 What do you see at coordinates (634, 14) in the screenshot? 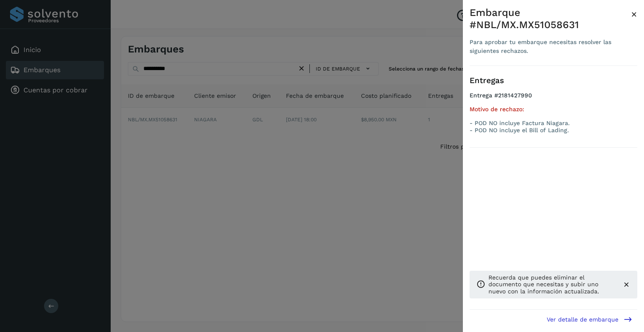
I see `button: Close` at bounding box center [634, 14].